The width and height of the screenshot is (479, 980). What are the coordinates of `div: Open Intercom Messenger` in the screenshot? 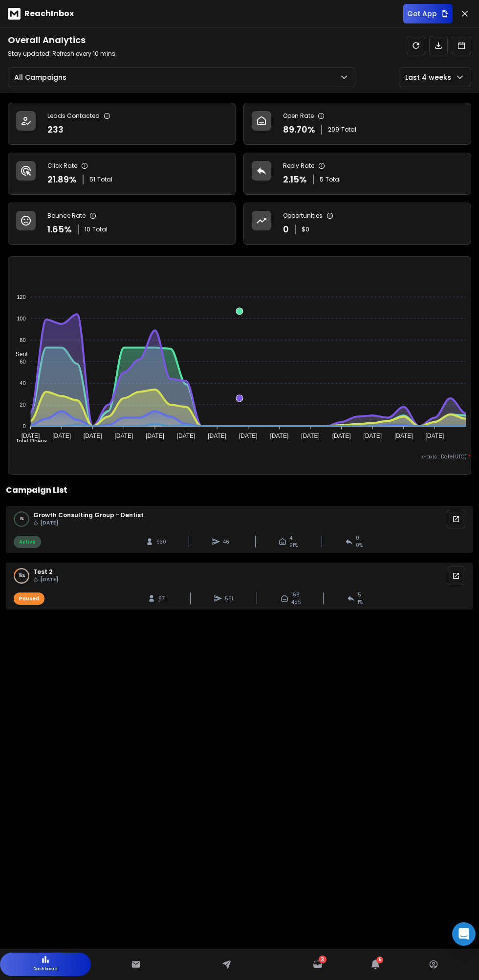 It's located at (464, 934).